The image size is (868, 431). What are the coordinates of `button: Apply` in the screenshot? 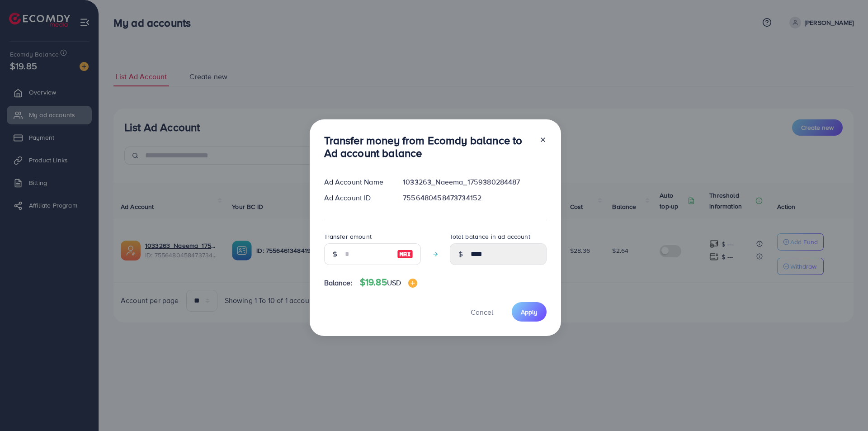 It's located at (529, 311).